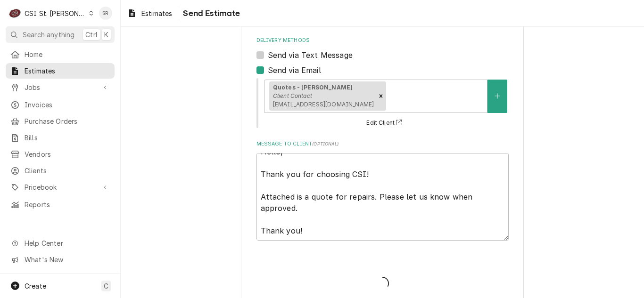  I want to click on label: Send via Text Message, so click(311, 55).